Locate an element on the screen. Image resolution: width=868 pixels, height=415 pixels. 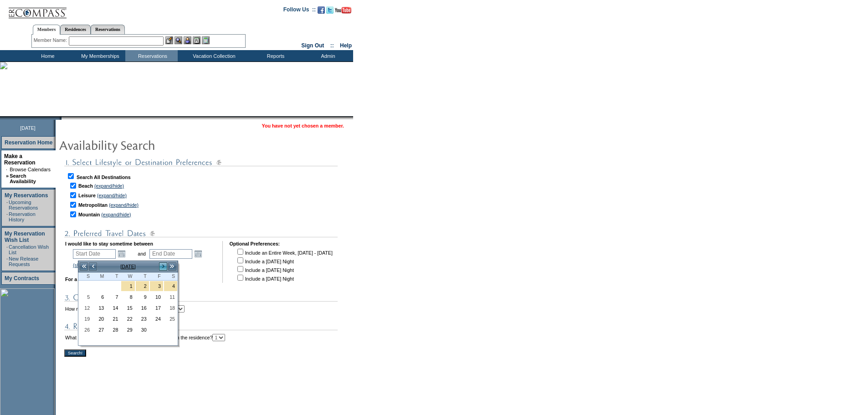
td: Sunday, April 26, 2026 is located at coordinates (85, 329).